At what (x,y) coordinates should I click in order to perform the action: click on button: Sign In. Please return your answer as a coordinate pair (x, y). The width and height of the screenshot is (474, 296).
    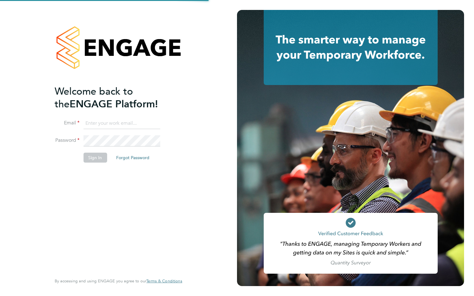
    Looking at the image, I should click on (95, 158).